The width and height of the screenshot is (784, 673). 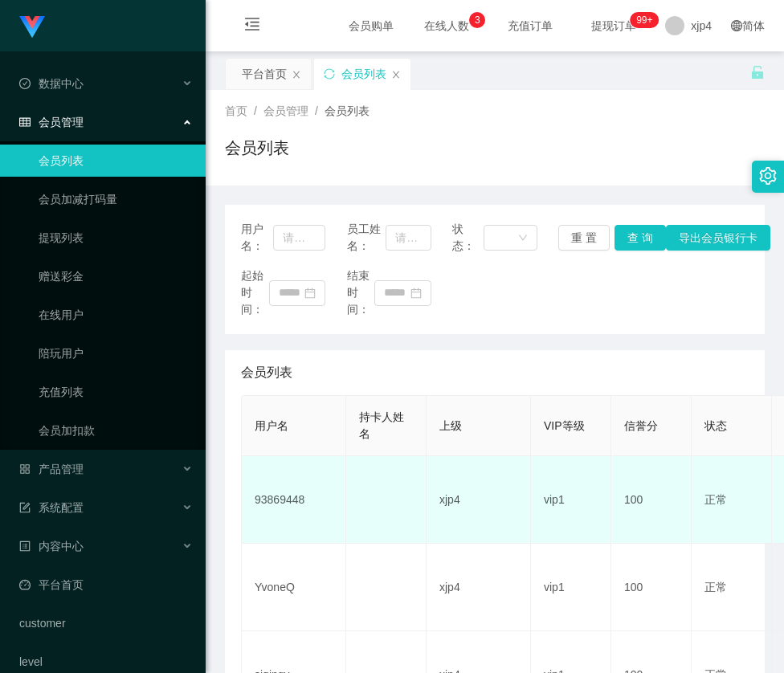 I want to click on button: 导出会员银行卡, so click(x=718, y=238).